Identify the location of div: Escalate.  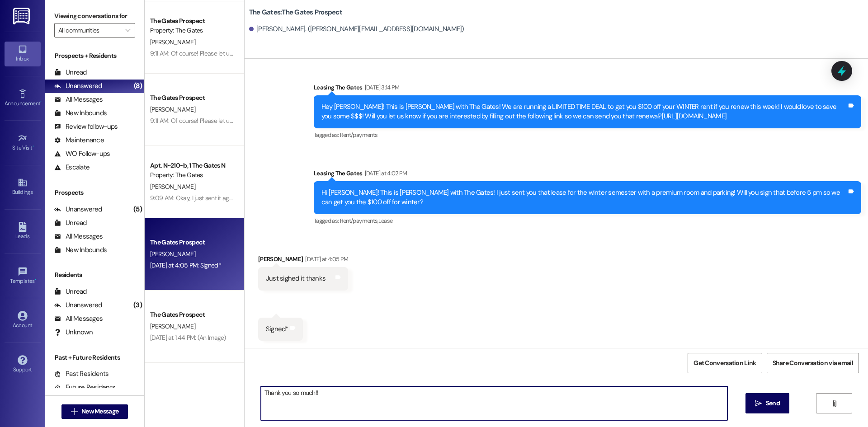
(72, 167).